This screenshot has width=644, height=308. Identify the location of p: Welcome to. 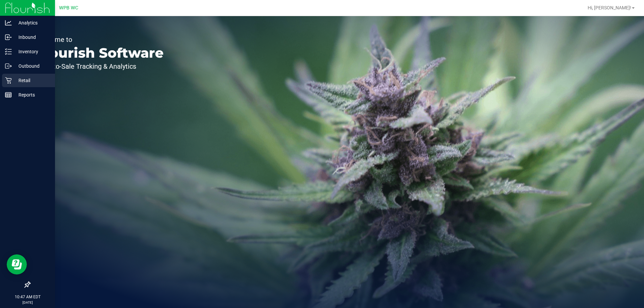
(100, 40).